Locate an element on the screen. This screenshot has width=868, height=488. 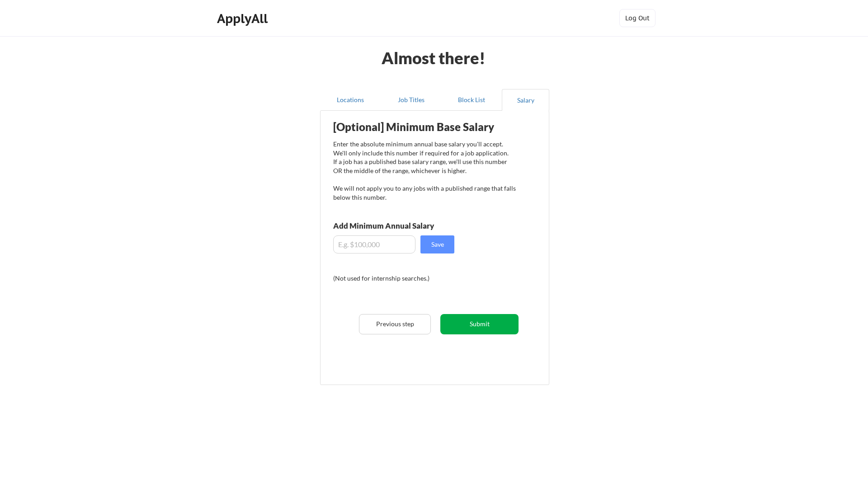
button: Locations is located at coordinates (350, 100).